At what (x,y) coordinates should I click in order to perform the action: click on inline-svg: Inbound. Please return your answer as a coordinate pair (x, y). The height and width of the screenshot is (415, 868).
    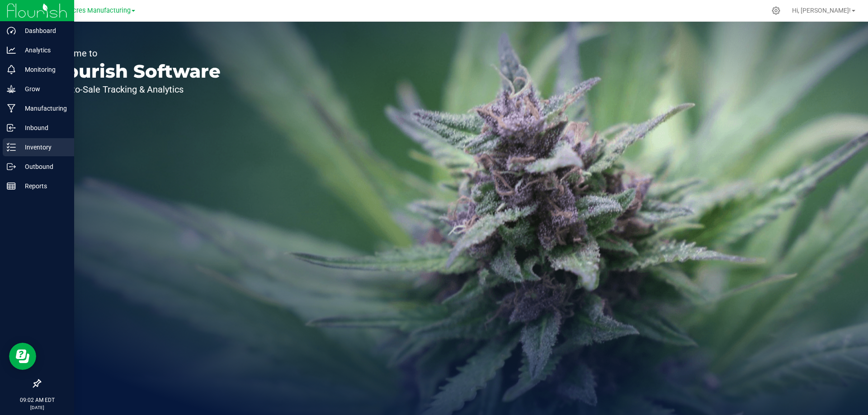
    Looking at the image, I should click on (11, 128).